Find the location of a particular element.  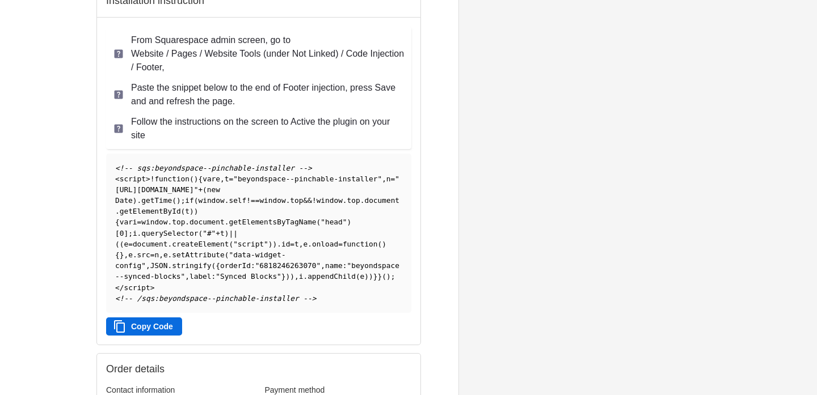

p: Paste the snippet below to the end of Footer injection, press Save and and refresh the page. is located at coordinates (268, 95).